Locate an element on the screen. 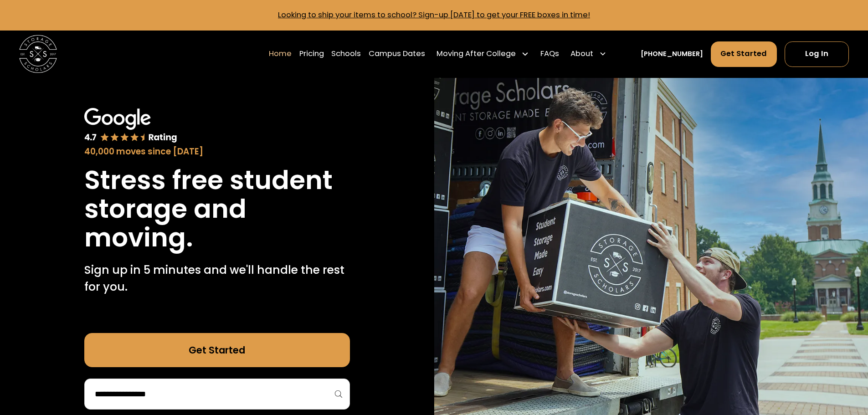  a: Pricing is located at coordinates (312, 54).